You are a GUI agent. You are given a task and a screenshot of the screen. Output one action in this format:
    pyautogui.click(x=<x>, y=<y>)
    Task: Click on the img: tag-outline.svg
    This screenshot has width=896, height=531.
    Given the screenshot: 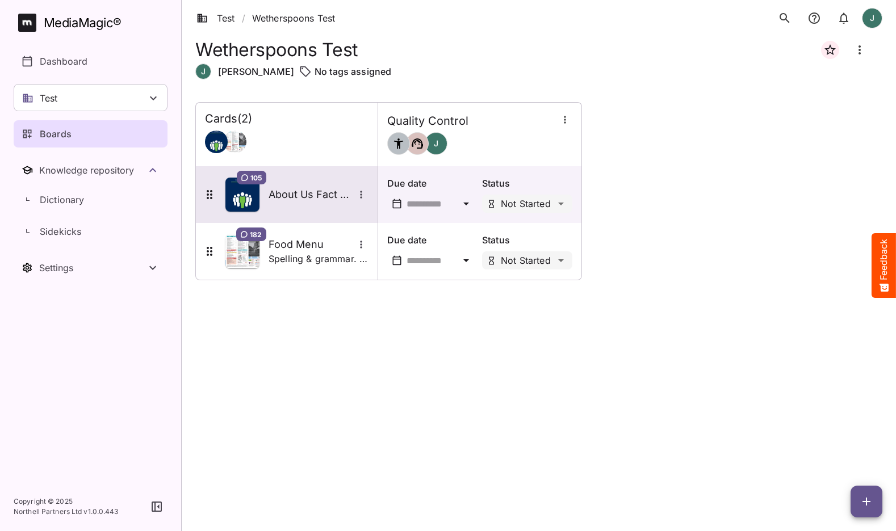 What is the action you would take?
    pyautogui.click(x=305, y=72)
    